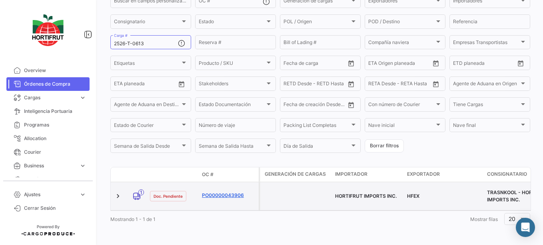 The width and height of the screenshot is (543, 245). What do you see at coordinates (118, 196) in the screenshot?
I see `a: Expand/Collapse Row` at bounding box center [118, 196].